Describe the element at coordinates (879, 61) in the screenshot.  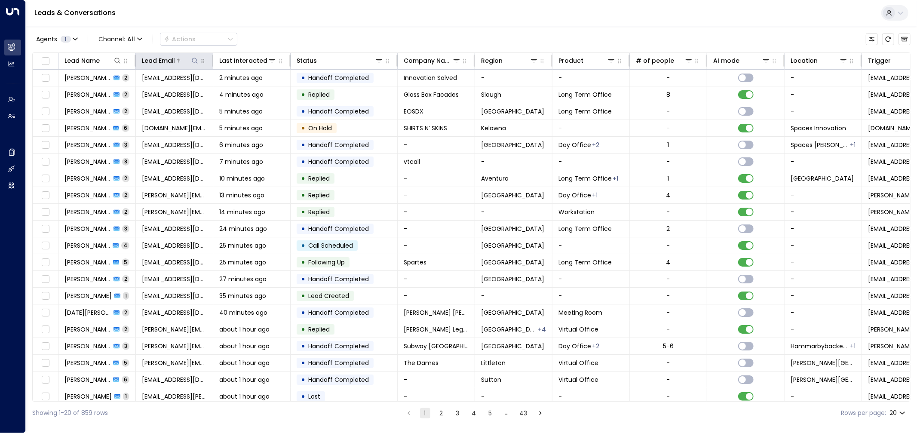
I see `div: Trigger` at that location.